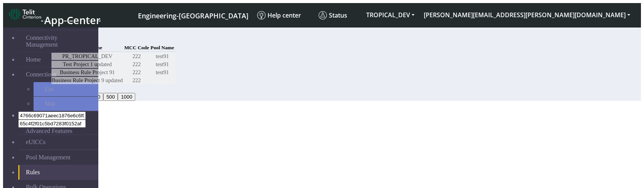 This screenshot has width=644, height=188. What do you see at coordinates (261, 15) in the screenshot?
I see `img: knowledge.svg` at bounding box center [261, 15].